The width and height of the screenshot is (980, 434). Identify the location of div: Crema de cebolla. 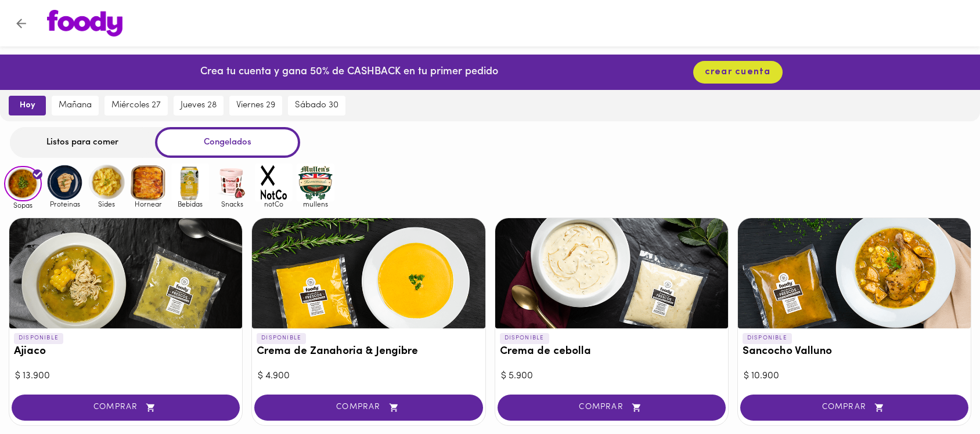
(611, 273).